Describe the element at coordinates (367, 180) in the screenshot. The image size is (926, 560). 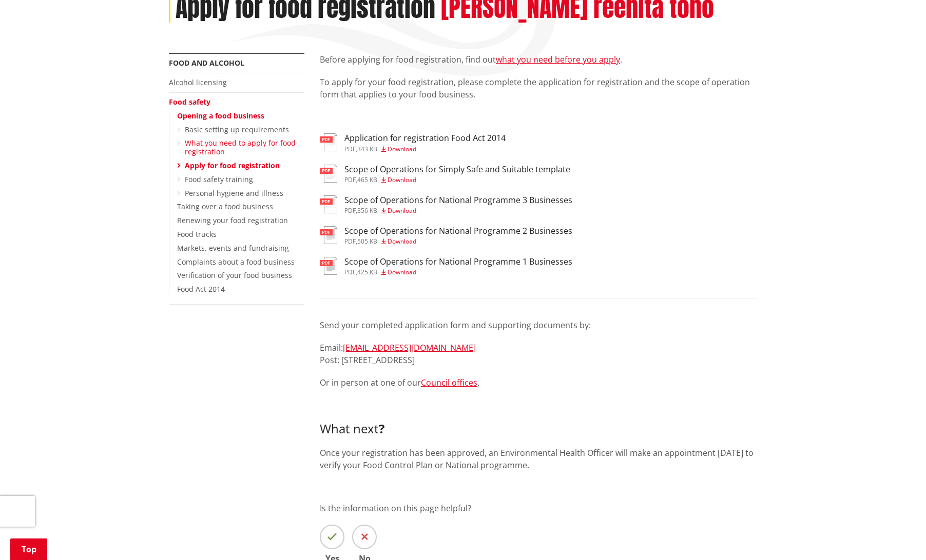
I see `span: 465 KB` at that location.